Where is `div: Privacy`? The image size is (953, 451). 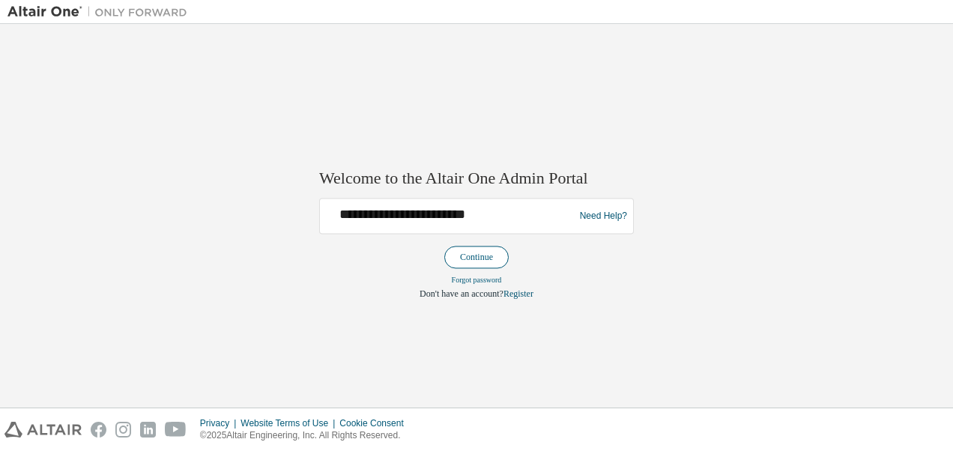 div: Privacy is located at coordinates (220, 423).